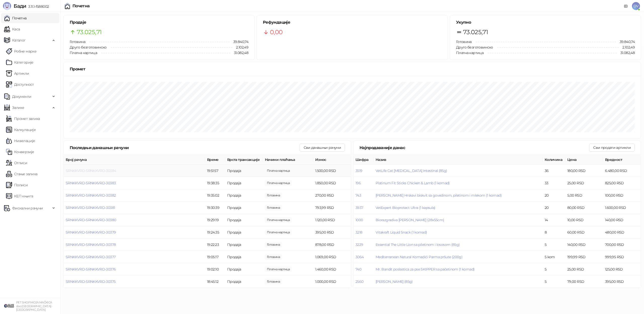 The width and height of the screenshot is (644, 314). I want to click on td: 1.120,00 RSD, so click(332, 220).